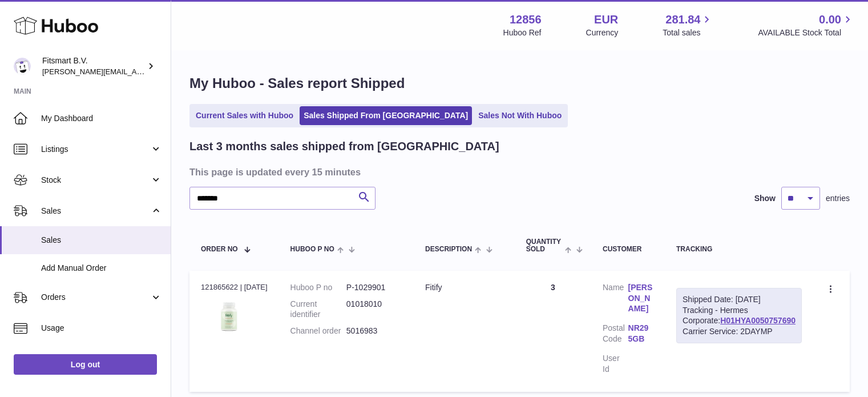  Describe the element at coordinates (553, 331) in the screenshot. I see `td: 3` at that location.